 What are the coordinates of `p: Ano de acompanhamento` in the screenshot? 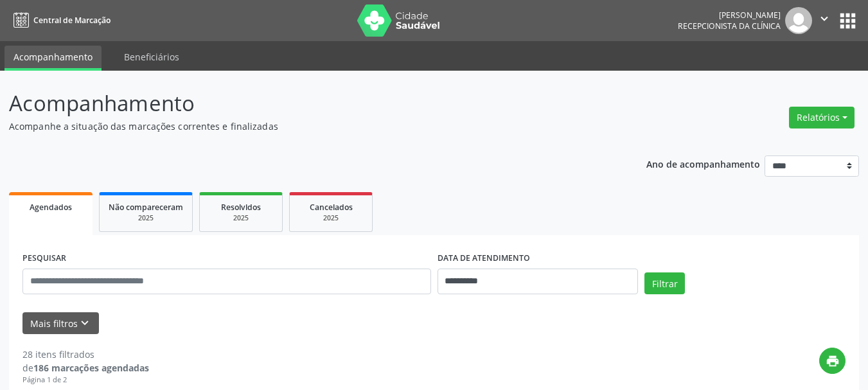 It's located at (703, 163).